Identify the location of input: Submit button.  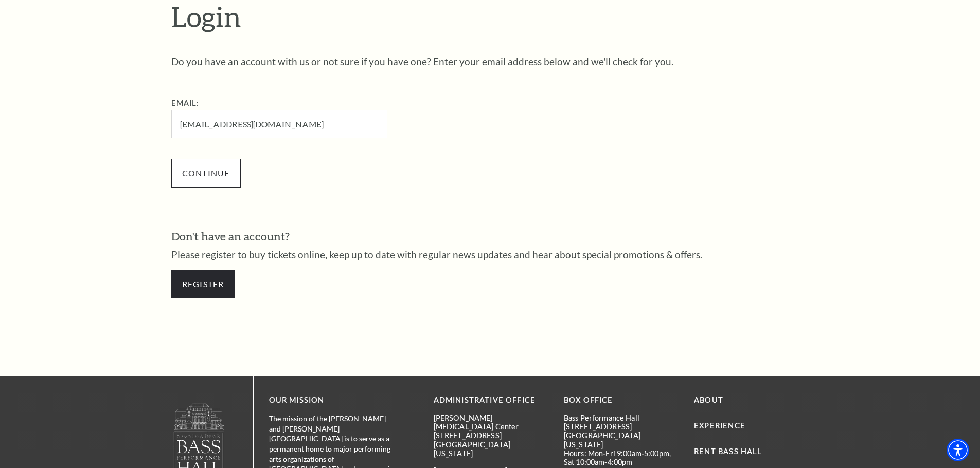
(205, 173).